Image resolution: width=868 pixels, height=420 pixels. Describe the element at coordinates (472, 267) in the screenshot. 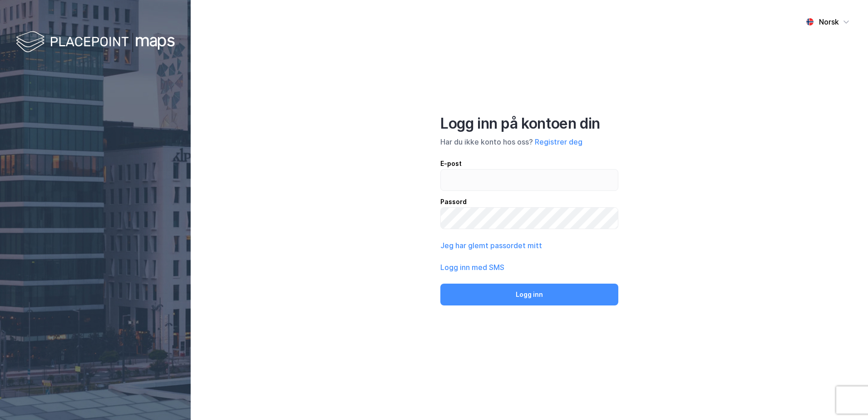

I see `button: Logg inn med SMS` at that location.